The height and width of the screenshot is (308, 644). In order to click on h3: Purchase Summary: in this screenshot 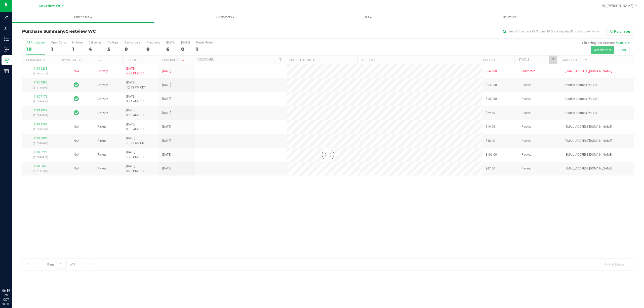, I will do `click(124, 32)`.